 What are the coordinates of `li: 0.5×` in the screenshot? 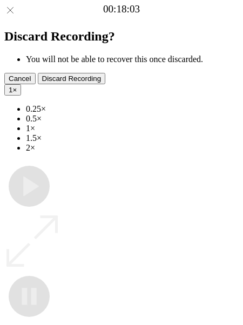 It's located at (132, 119).